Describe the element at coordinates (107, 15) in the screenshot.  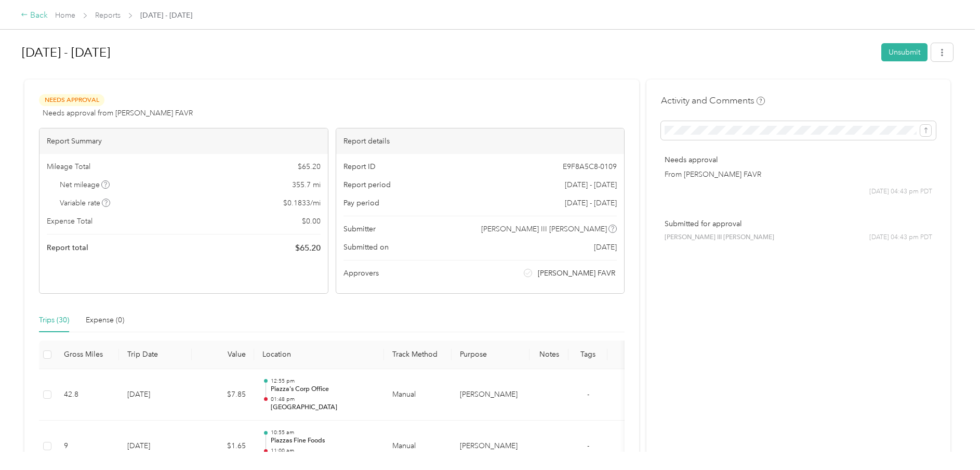
I see `a: Reports` at that location.